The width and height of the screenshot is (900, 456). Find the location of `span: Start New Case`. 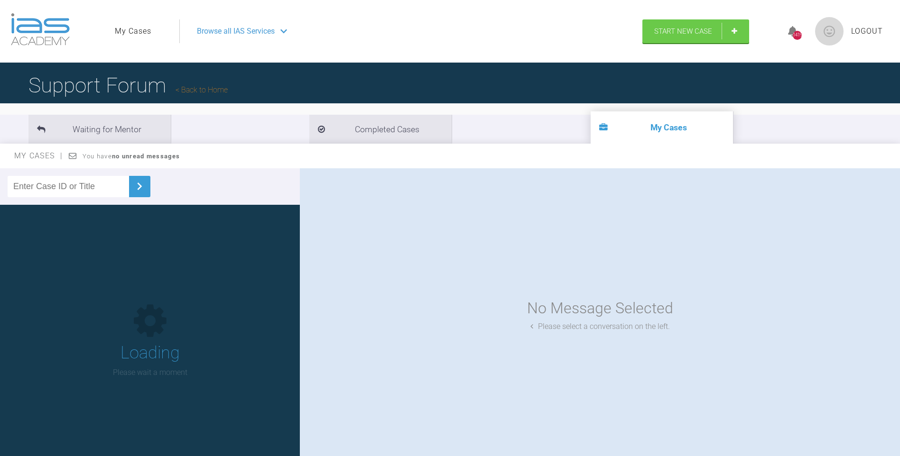

span: Start New Case is located at coordinates (683, 31).